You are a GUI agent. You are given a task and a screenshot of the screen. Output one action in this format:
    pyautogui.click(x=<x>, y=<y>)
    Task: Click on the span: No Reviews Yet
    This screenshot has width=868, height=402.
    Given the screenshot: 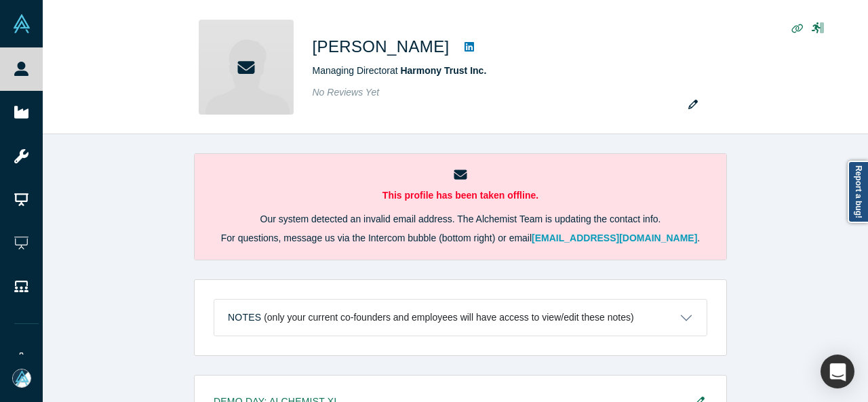 What is the action you would take?
    pyautogui.click(x=346, y=92)
    